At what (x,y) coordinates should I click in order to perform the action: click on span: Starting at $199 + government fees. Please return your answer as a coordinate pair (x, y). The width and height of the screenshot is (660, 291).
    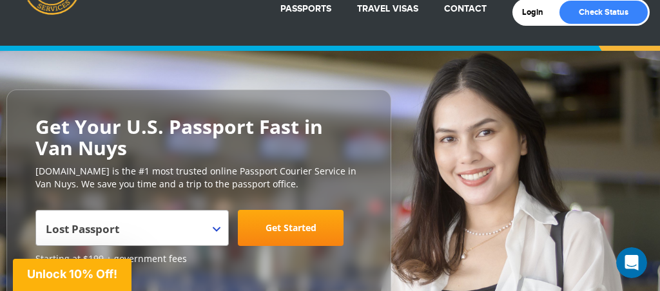
    Looking at the image, I should click on (198, 259).